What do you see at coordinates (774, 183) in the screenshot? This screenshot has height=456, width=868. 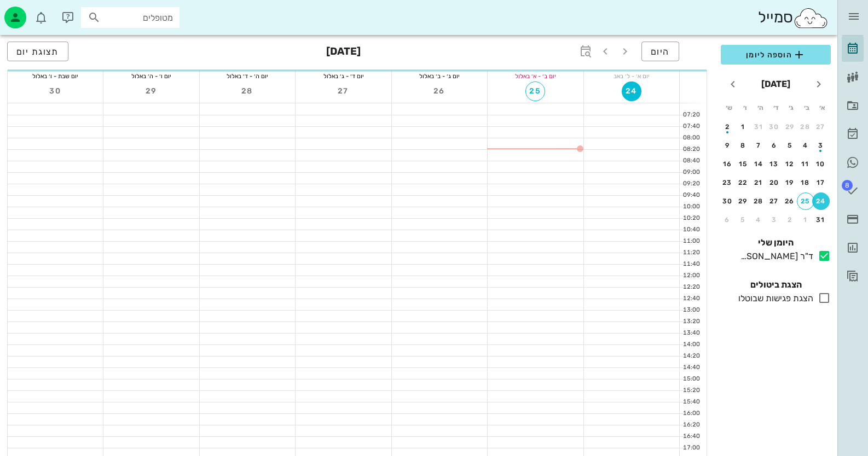 I see `button: 20` at bounding box center [774, 183].